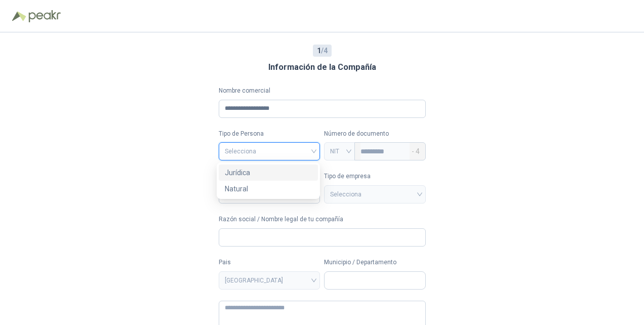 The height and width of the screenshot is (325, 644). I want to click on span: COLOMBIA, so click(270, 281).